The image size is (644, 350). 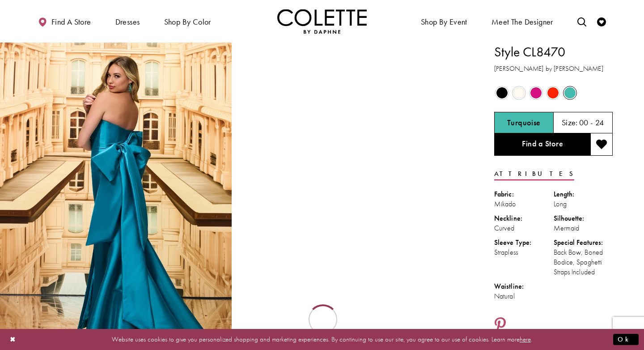 What do you see at coordinates (583, 218) in the screenshot?
I see `div: Silhouette:` at bounding box center [583, 218].